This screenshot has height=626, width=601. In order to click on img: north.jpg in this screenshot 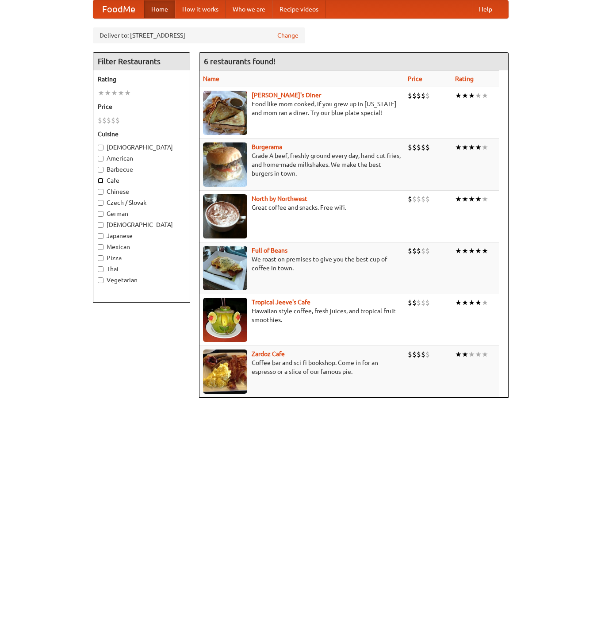, I will do `click(225, 216)`.